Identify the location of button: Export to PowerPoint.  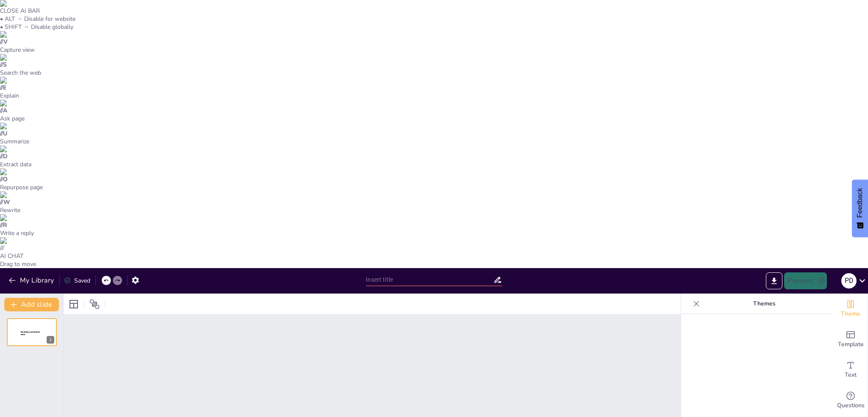
(773, 280).